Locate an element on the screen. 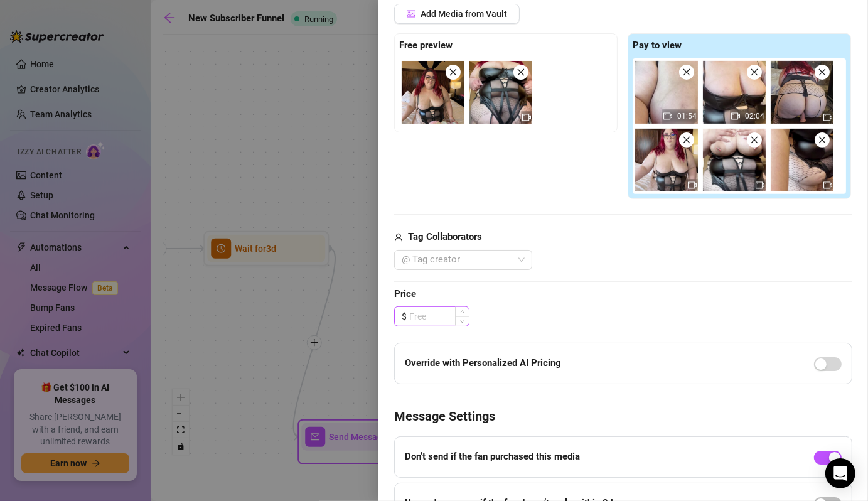  span: up is located at coordinates (462, 311).